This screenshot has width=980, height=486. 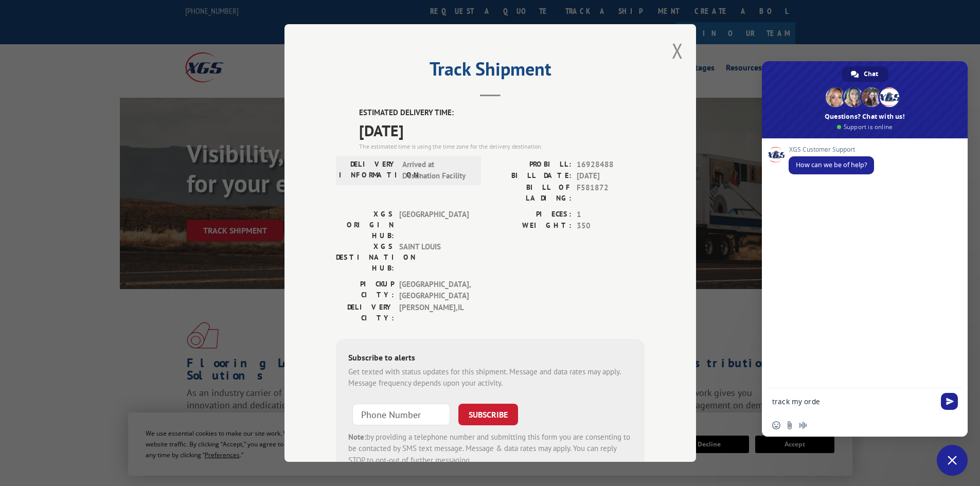 I want to click on input: Phone Number, so click(x=401, y=415).